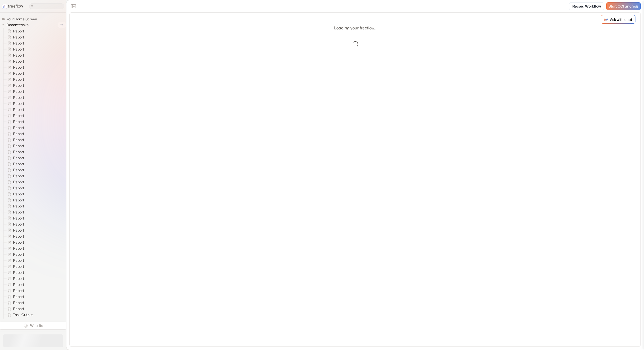  Describe the element at coordinates (624, 6) in the screenshot. I see `span: Start COI analysis` at that location.